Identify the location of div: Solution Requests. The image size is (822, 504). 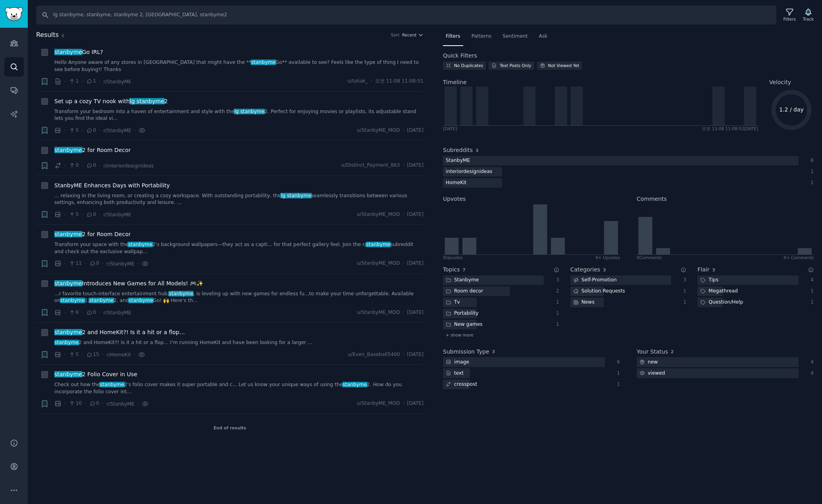
(599, 291).